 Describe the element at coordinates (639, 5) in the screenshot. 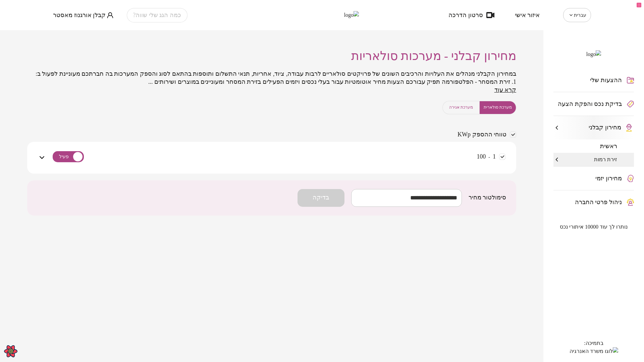

I see `button: React Hook Form Logo` at that location.